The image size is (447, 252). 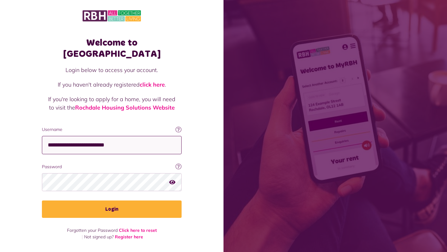 I want to click on img: MyRBH, so click(x=112, y=16).